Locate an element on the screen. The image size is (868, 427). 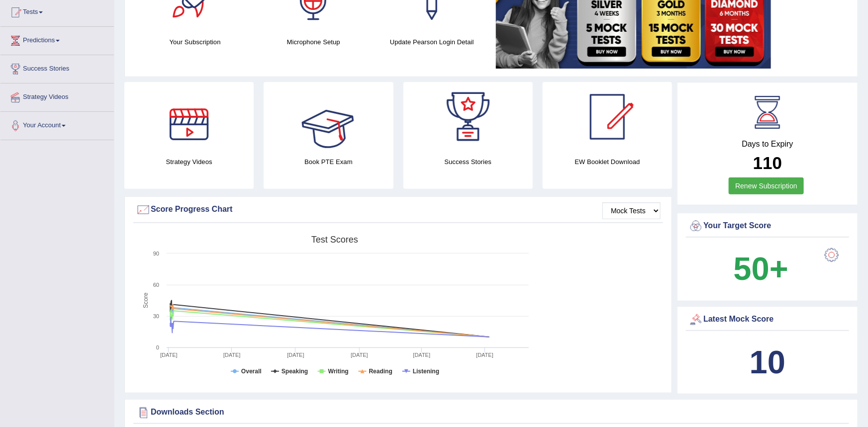
b: 10 is located at coordinates (767, 362).